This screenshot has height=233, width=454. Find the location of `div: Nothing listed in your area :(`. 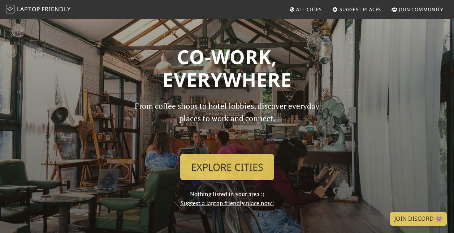

div: Nothing listed in your area :( is located at coordinates (227, 153).